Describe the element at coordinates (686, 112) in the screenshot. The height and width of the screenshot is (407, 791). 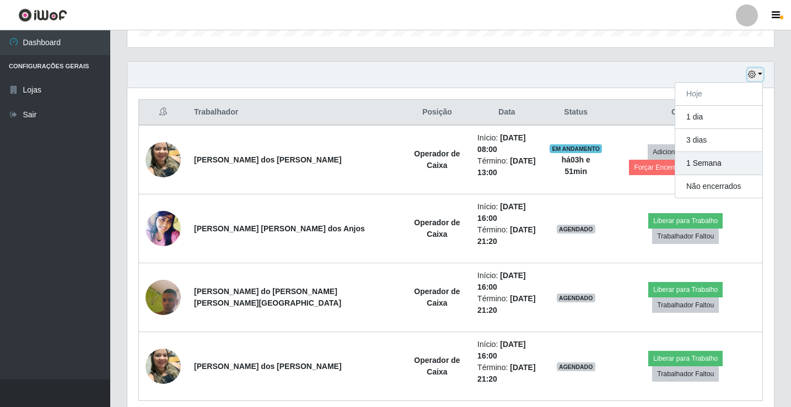
I see `th: Opções` at that location.